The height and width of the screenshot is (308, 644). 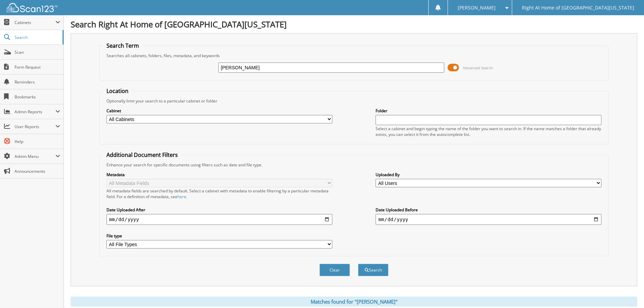 I want to click on span: User Reports, so click(x=35, y=126).